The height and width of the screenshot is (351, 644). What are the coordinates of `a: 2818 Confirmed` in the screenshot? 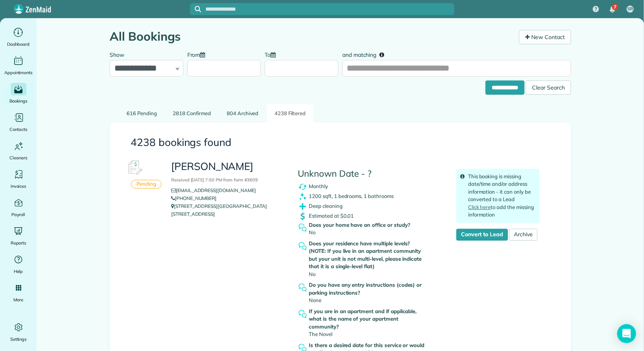 It's located at (192, 113).